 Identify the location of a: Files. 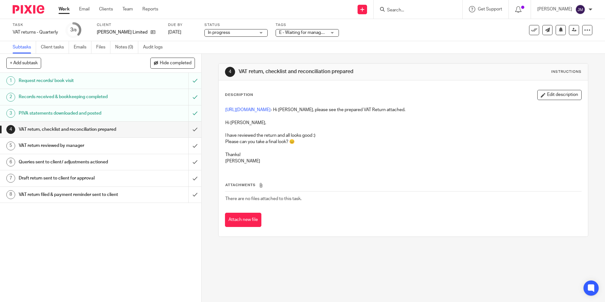
(103, 47).